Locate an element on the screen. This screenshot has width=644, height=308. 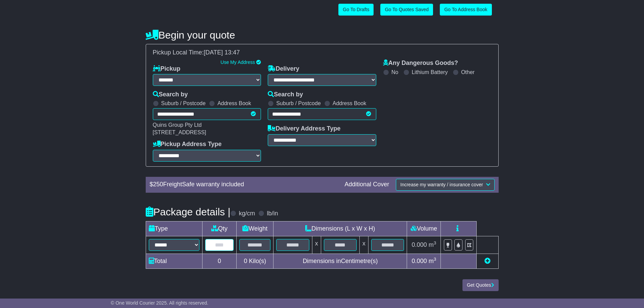
td: Qty is located at coordinates (219, 228).